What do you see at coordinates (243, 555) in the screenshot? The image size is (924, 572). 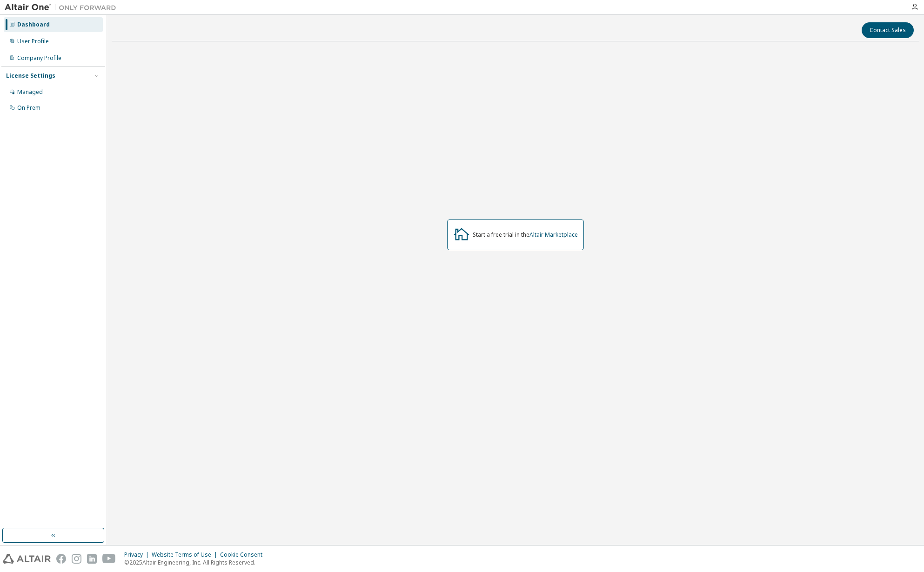 I see `div: Cookie Consent` at bounding box center [243, 555].